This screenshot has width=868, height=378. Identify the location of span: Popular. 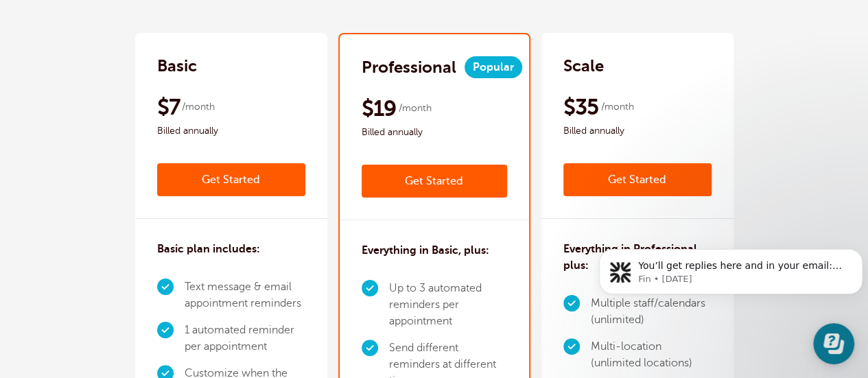
(493, 67).